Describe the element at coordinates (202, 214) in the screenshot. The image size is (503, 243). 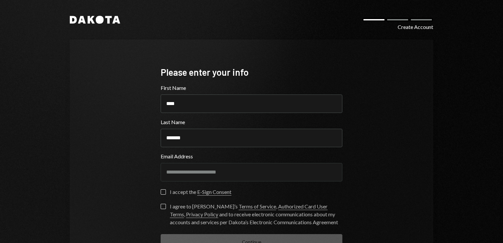
I see `a: Privacy Policy` at that location.